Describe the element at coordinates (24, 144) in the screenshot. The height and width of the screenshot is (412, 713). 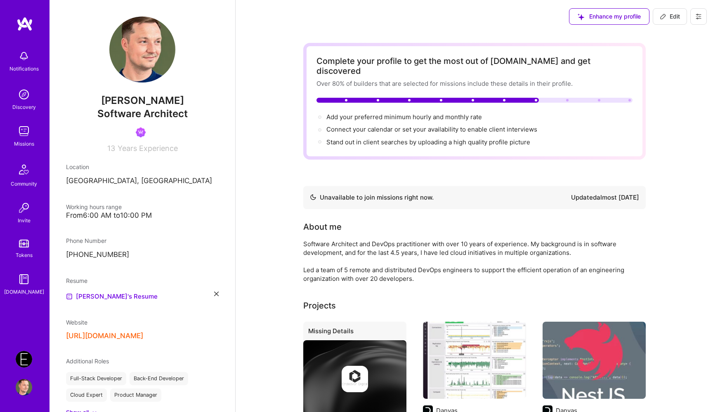
I see `div: Missions` at that location.